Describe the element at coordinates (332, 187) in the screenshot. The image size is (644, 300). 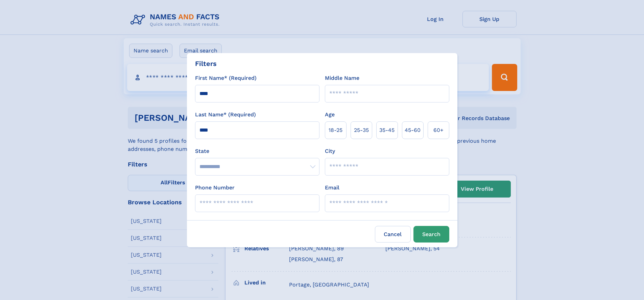
I see `label: Email` at that location.